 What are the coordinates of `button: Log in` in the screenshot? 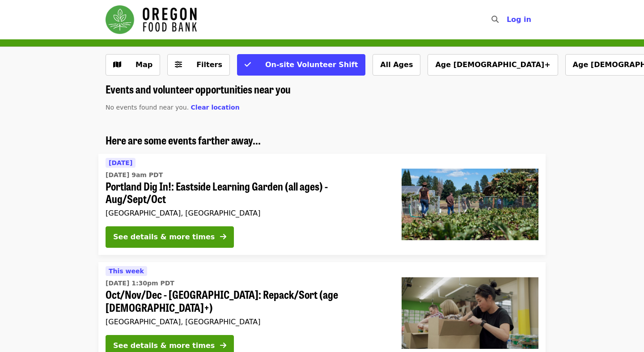 It's located at (519, 20).